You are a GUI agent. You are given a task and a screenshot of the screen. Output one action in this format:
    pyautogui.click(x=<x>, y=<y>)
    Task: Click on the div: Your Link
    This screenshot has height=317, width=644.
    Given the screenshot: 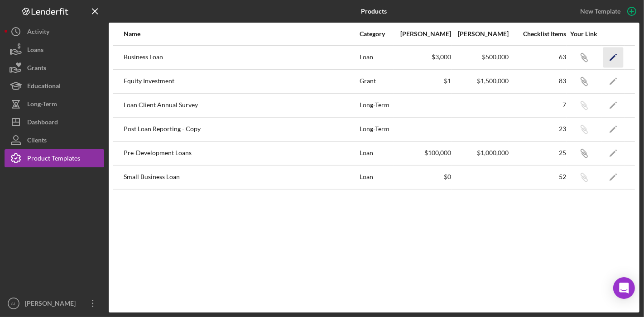 What is the action you would take?
    pyautogui.click(x=584, y=34)
    